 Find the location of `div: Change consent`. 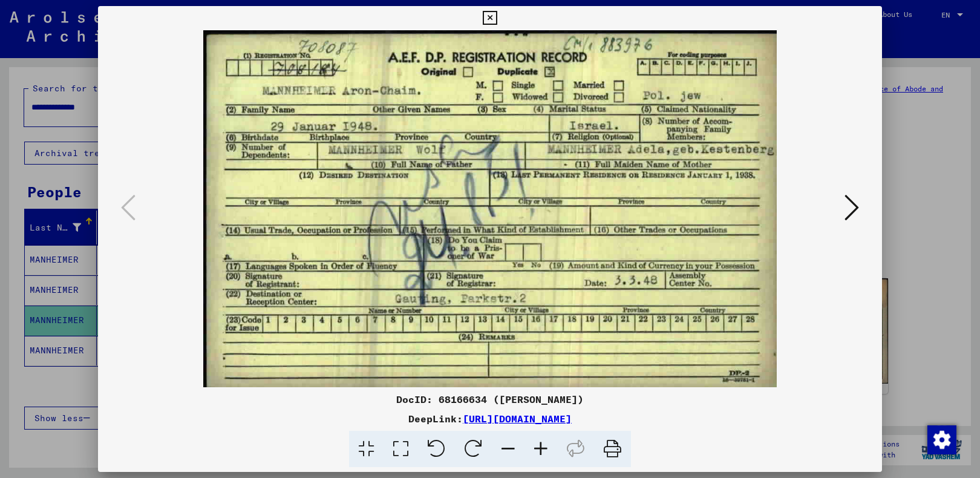

div: Change consent is located at coordinates (942, 440).